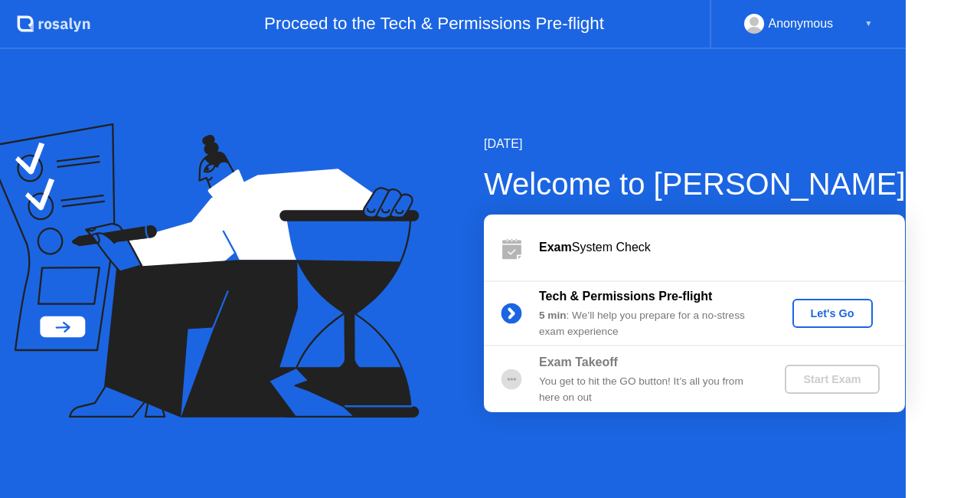 This screenshot has width=980, height=498. Describe the element at coordinates (831, 379) in the screenshot. I see `div: Start Exam` at that location.